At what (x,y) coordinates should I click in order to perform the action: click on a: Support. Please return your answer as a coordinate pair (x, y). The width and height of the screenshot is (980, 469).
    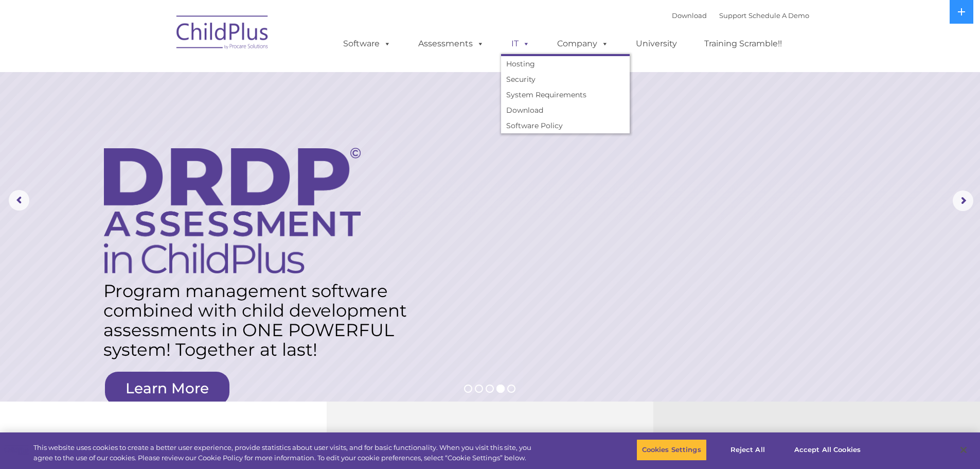
    Looking at the image, I should click on (733, 16).